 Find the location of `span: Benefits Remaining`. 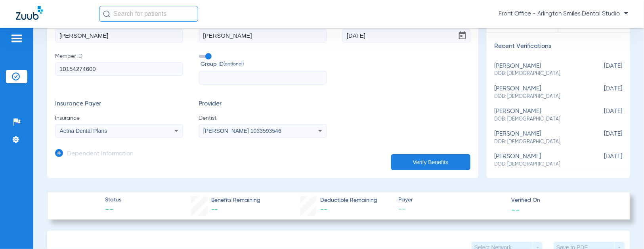

span: Benefits Remaining is located at coordinates (236, 200).